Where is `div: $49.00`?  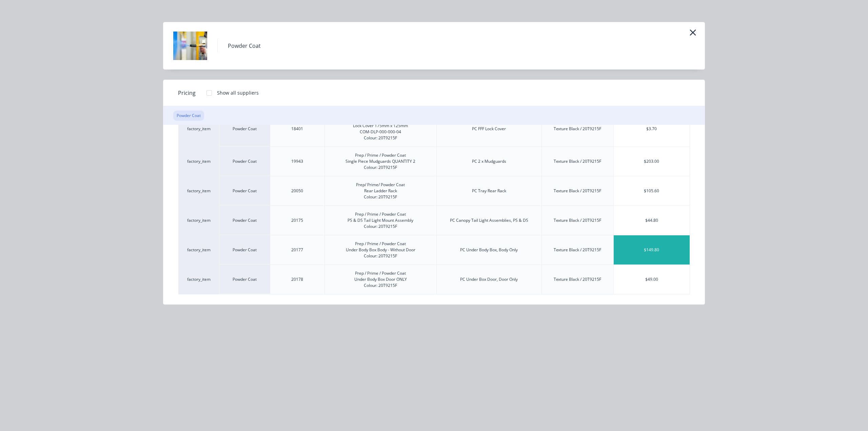 div: $49.00 is located at coordinates (652, 279).